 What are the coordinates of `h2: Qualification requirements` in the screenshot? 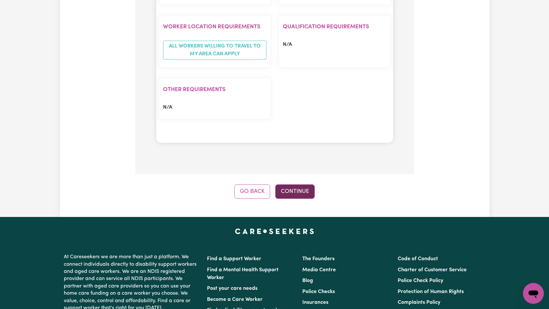 It's located at (335, 27).